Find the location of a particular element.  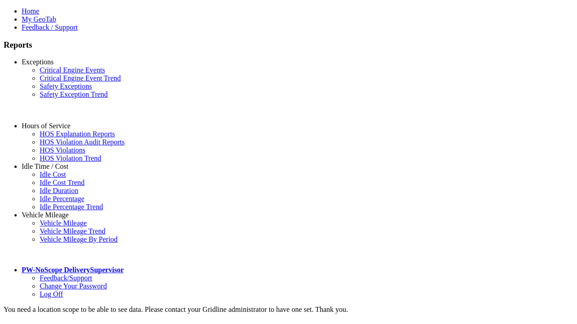

div: You need a location scope to be able to see data. Please contact your Gridline administrator to h... is located at coordinates (288, 310).